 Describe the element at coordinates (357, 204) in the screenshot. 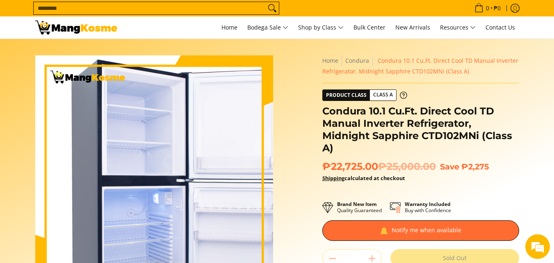

I see `strong: Brand New Item` at that location.